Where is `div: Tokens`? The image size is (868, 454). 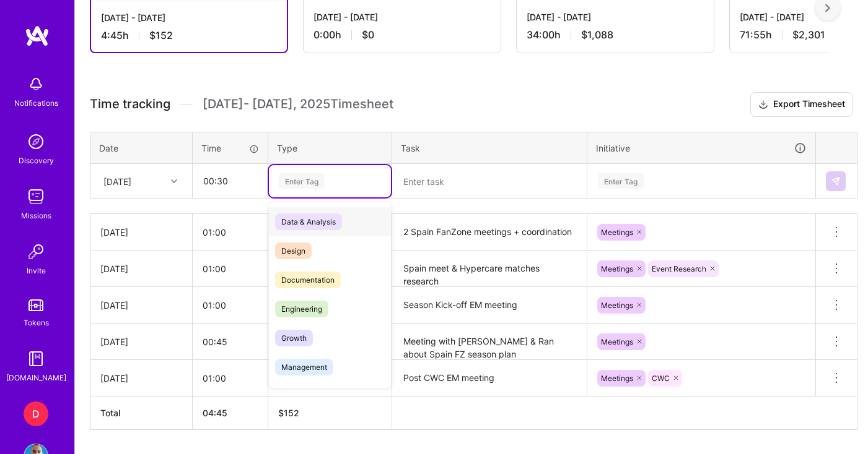 div: Tokens is located at coordinates (36, 323).